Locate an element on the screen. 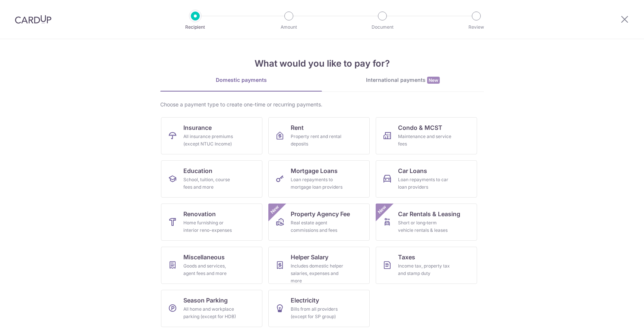  div: Short or long‑term vehicle rentals & leases is located at coordinates (425, 227).